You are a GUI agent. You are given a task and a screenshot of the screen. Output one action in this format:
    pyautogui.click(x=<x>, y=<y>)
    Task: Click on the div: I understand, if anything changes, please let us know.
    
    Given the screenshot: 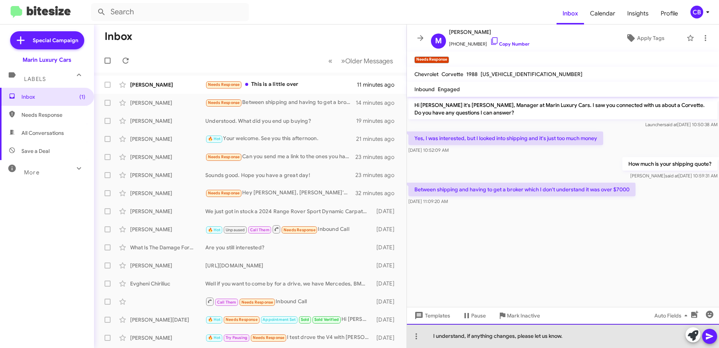 What is the action you would take?
    pyautogui.click(x=563, y=335)
    